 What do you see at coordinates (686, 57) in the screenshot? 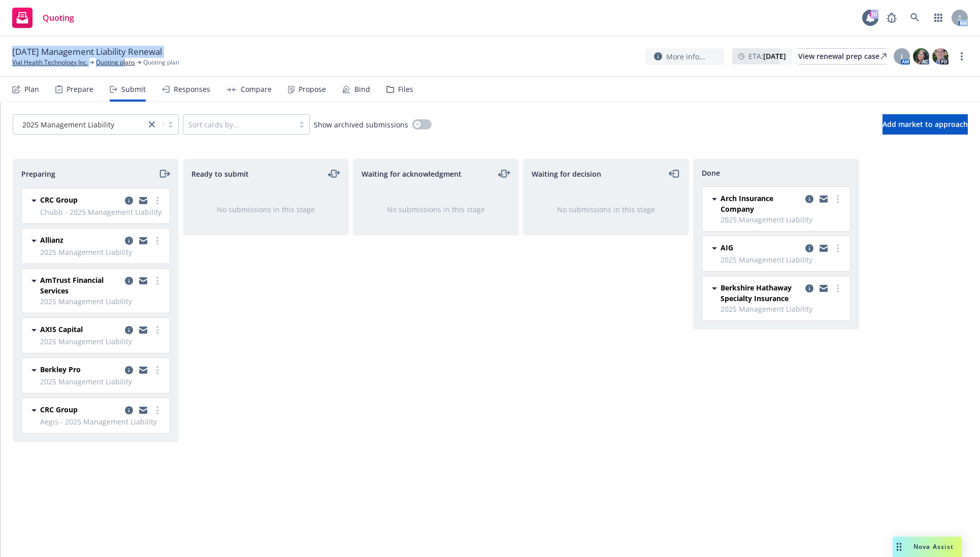
I see `span: More info...` at bounding box center [686, 57].